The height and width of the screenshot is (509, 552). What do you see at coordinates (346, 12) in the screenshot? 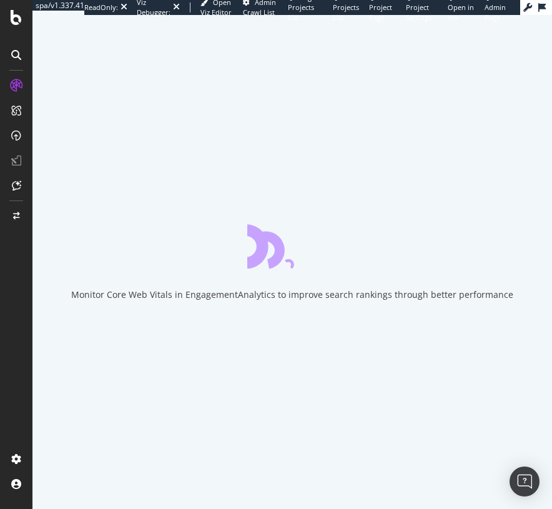
I see `span: Projects List` at bounding box center [346, 12].